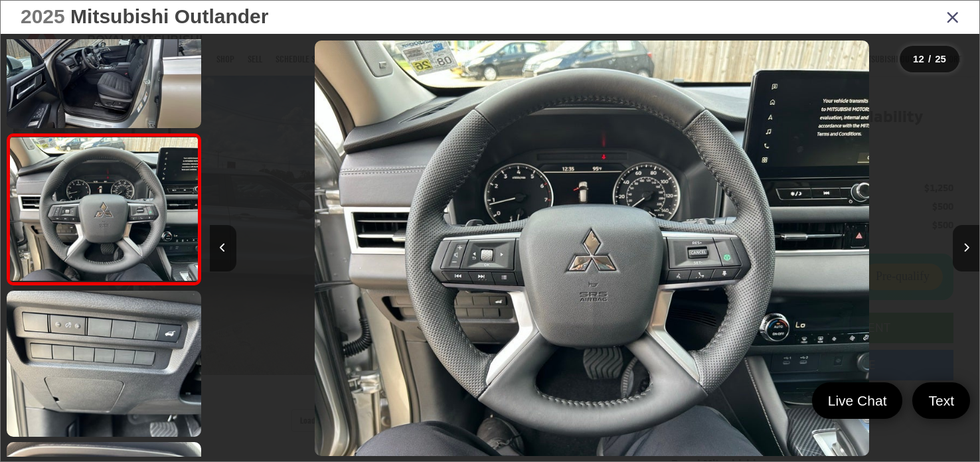 Image resolution: width=980 pixels, height=462 pixels. I want to click on div: 2025 Mitsubishi Outlander SE 11, so click(592, 248).